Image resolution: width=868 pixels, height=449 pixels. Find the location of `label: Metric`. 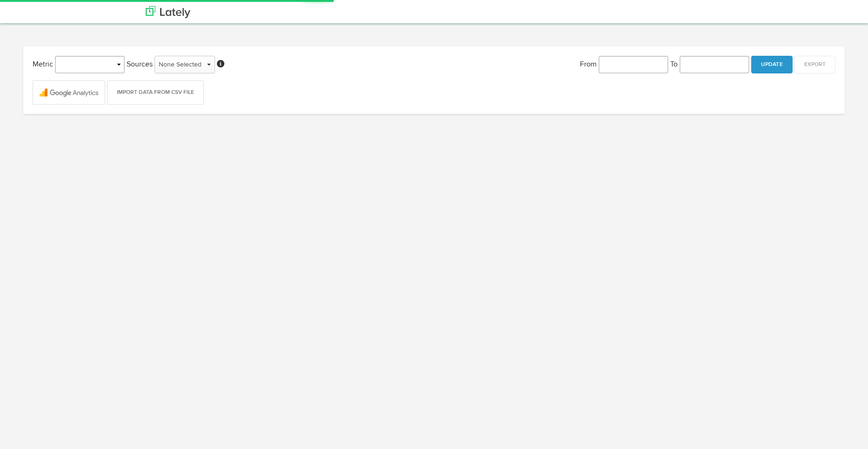

label: Metric is located at coordinates (43, 64).